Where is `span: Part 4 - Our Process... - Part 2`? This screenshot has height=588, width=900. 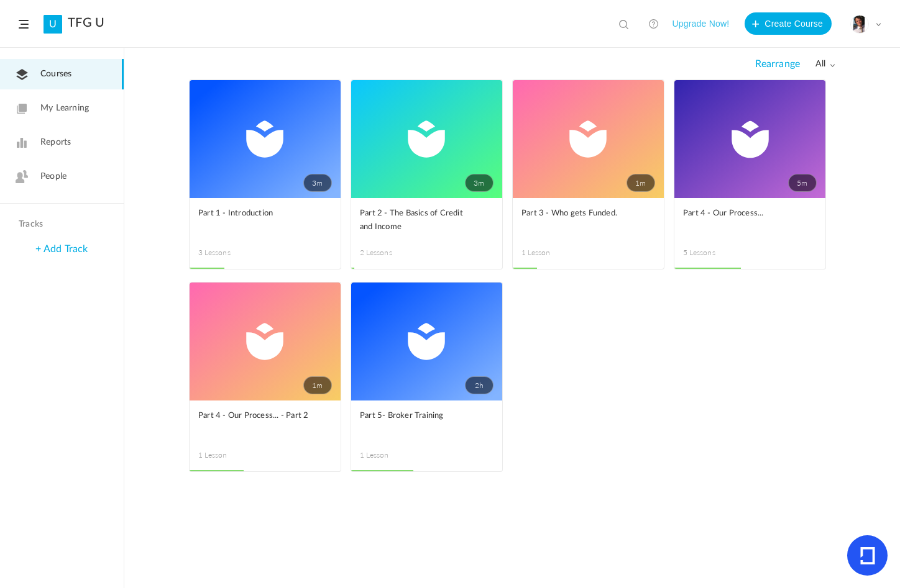
span: Part 4 - Our Process... - Part 2 is located at coordinates (255, 416).